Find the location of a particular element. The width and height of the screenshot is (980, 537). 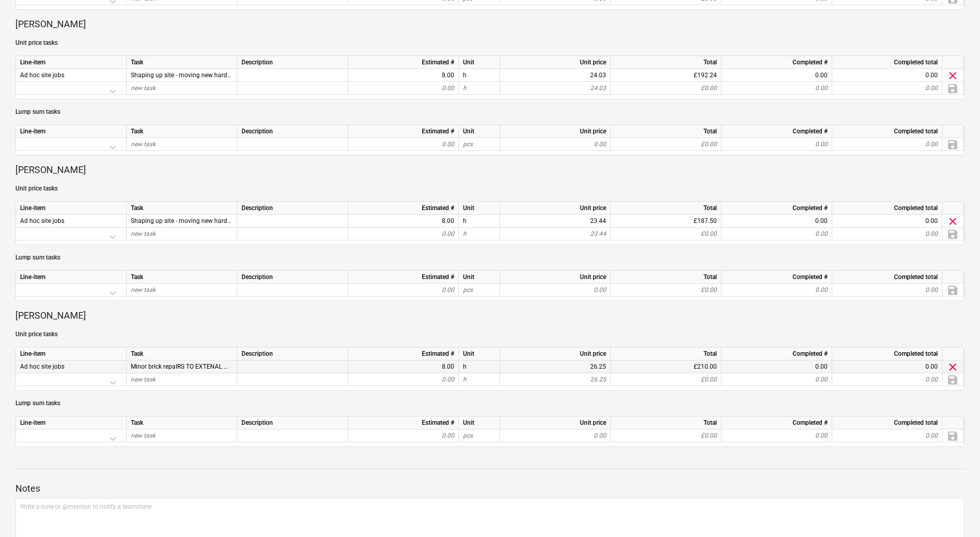

div: Chat Widget is located at coordinates (954, 512).